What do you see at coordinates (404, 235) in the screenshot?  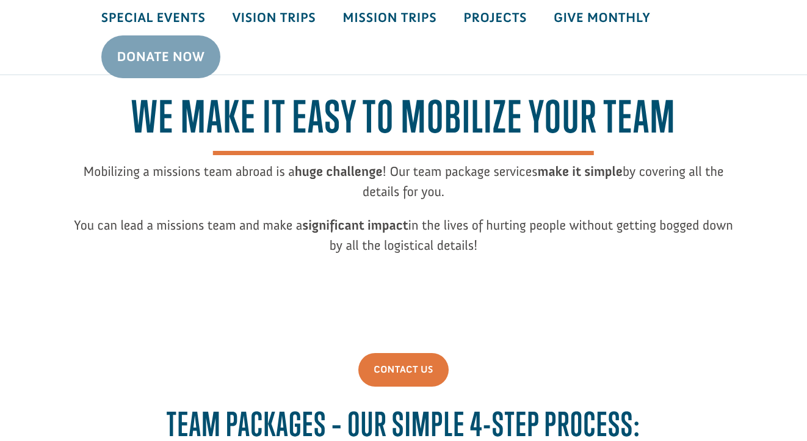 I see `span: You can lead a missions team and make a in the lives of hurting people without getting bogged dow...` at bounding box center [404, 235].